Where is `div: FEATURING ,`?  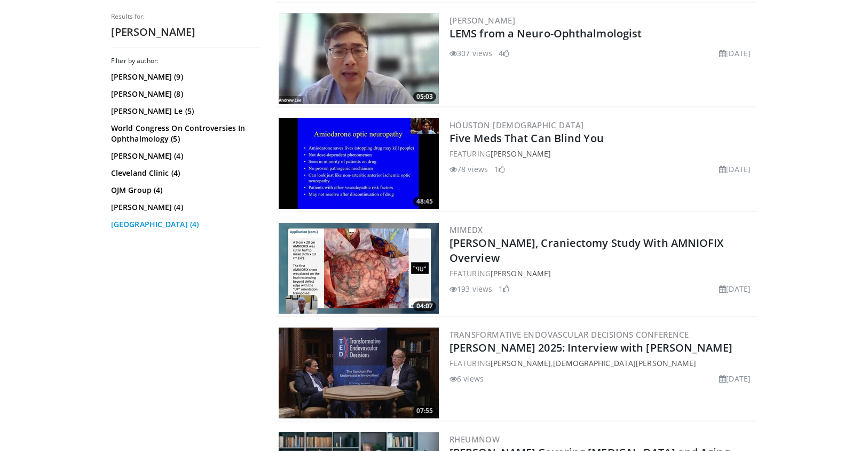 div: FEATURING , is located at coordinates (603, 362).